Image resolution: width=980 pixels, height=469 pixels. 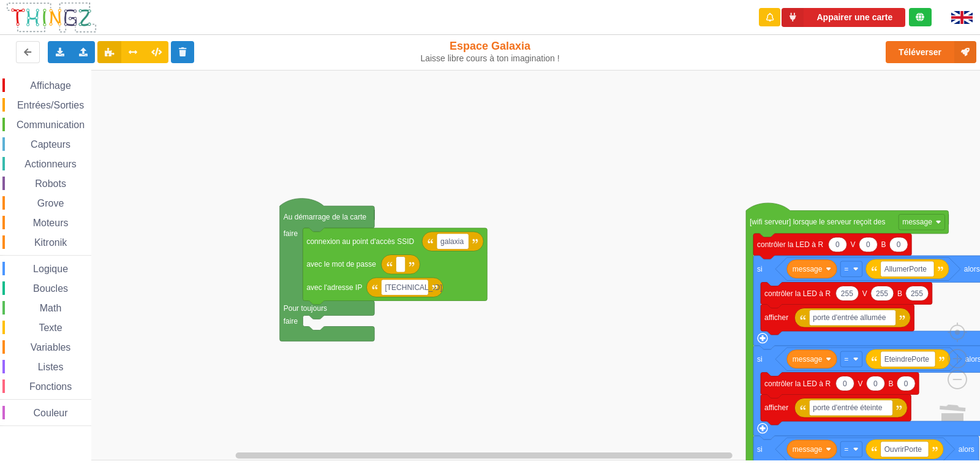 I want to click on span: Capteurs, so click(x=50, y=144).